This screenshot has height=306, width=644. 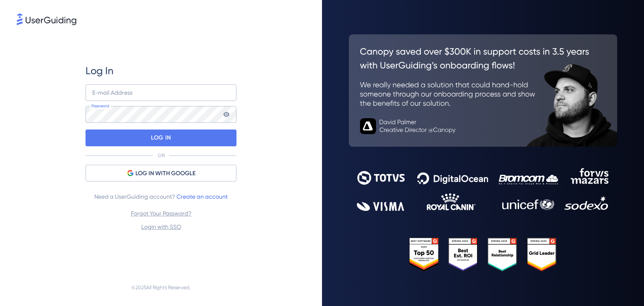 I want to click on input: example@company.com, so click(x=161, y=93).